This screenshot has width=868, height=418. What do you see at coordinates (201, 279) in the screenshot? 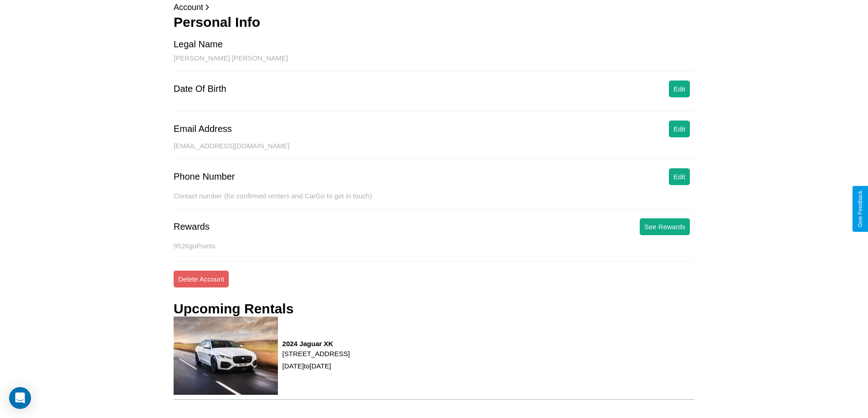
I see `button: Delete Account` at bounding box center [201, 279].